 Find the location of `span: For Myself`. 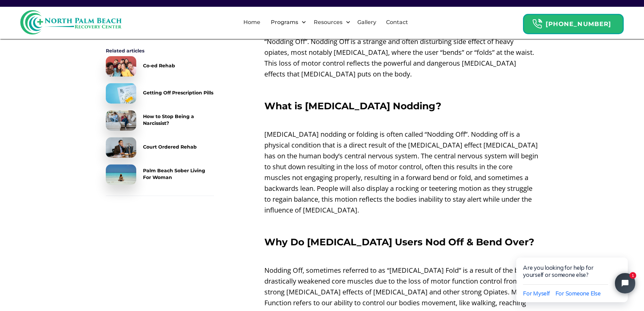

span: For Myself is located at coordinates (34, 57).